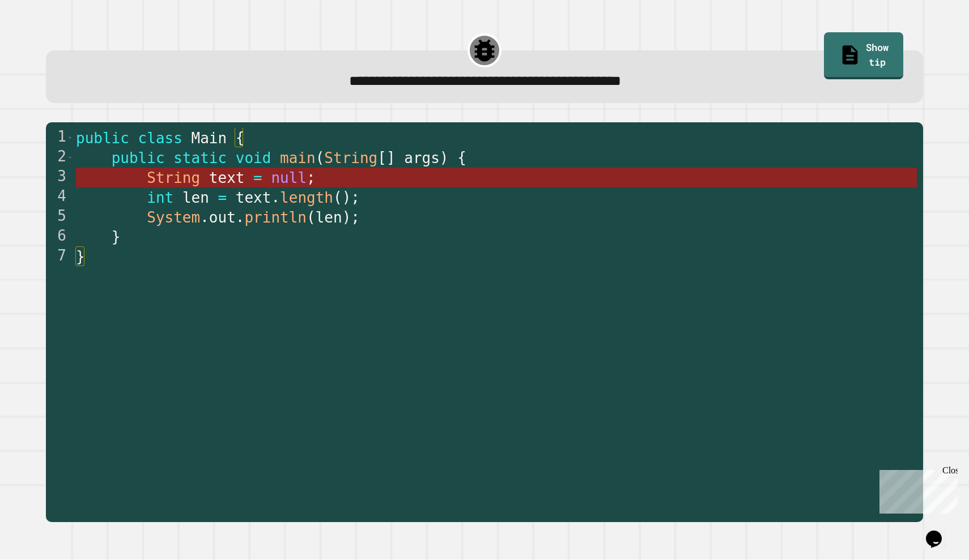 This screenshot has height=560, width=969. Describe the element at coordinates (161, 198) in the screenshot. I see `span: int` at that location.